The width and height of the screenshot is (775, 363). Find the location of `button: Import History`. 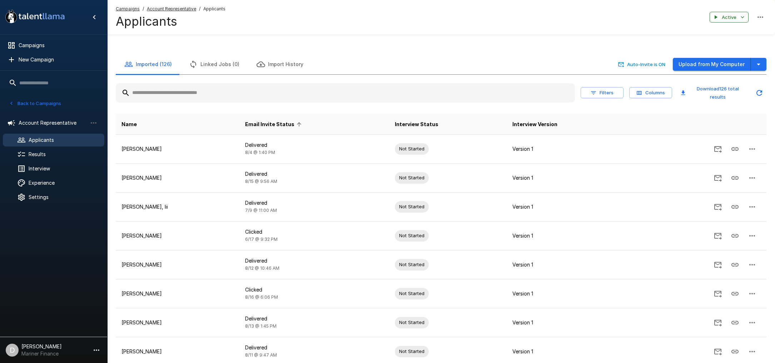

button: Import History is located at coordinates (280, 64).